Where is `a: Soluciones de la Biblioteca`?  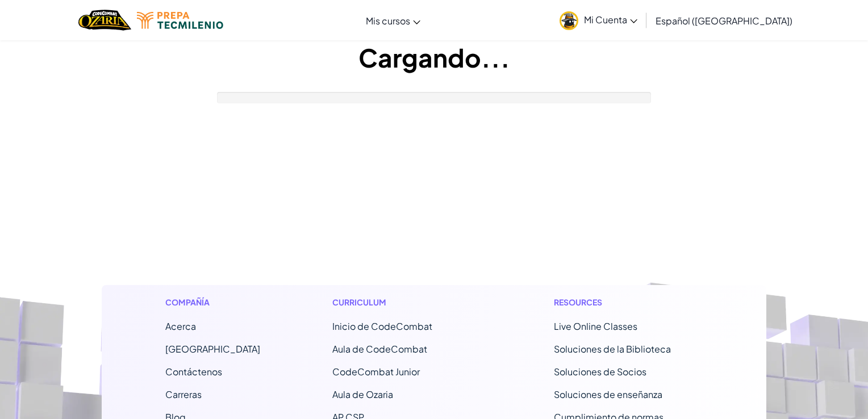
a: Soluciones de la Biblioteca is located at coordinates (612, 349).